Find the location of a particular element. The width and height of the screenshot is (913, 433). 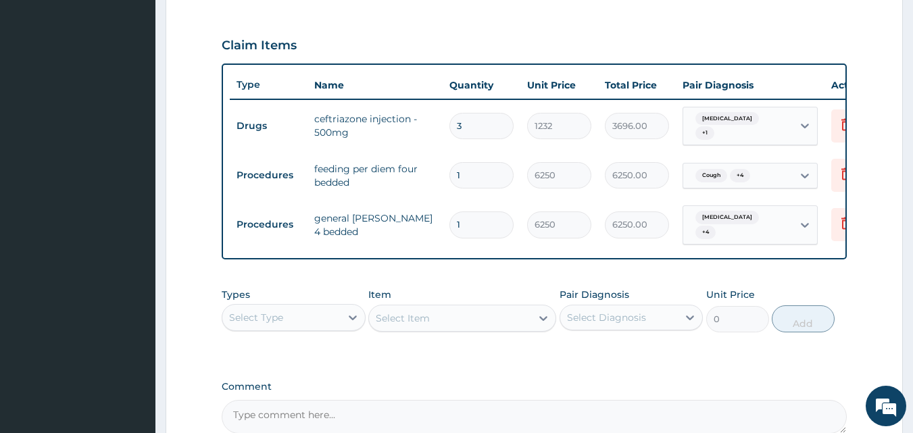

td: ceftriazone injection - 500mg is located at coordinates (375, 126).